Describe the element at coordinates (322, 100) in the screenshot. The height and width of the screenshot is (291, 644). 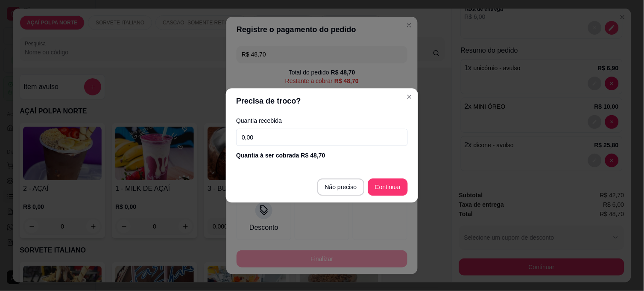
I see `header: Precisa de troco?` at that location.